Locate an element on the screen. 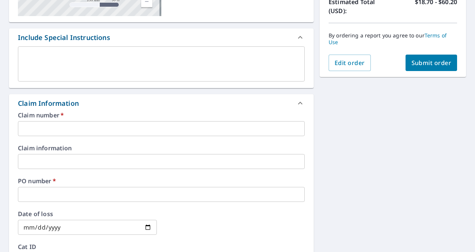 The image size is (475, 252). button: Submit order is located at coordinates (431, 63).